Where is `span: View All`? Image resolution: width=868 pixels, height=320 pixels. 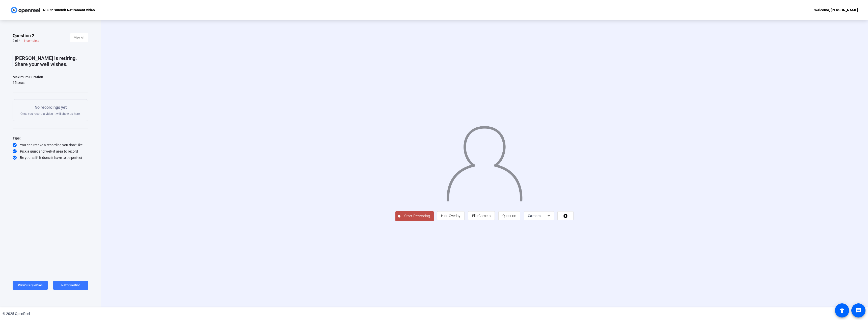 span: View All is located at coordinates (79, 38).